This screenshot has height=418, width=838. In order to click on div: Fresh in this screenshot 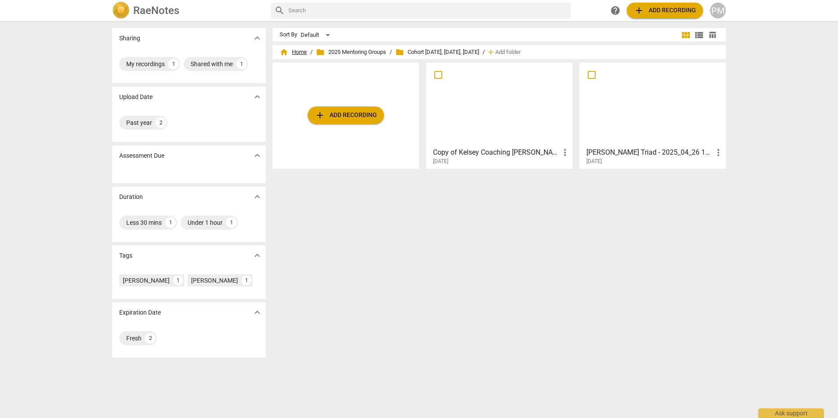, I will do `click(134, 338)`.